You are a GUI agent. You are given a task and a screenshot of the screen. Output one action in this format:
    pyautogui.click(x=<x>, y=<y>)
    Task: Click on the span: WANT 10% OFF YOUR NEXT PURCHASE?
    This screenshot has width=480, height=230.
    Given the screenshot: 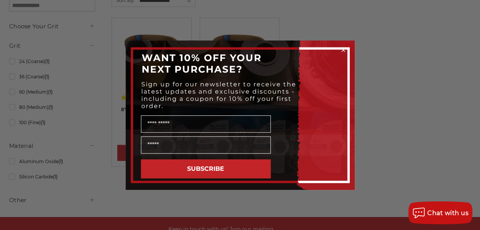 What is the action you would take?
    pyautogui.click(x=201, y=63)
    